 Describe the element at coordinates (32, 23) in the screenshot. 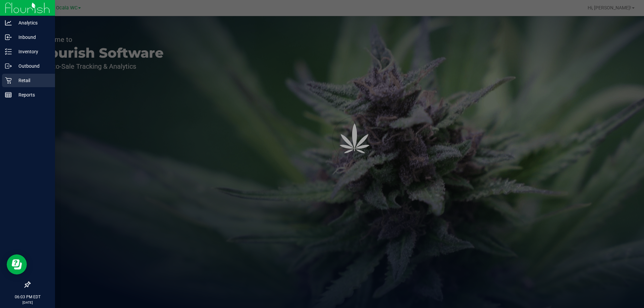

I see `p: Analytics` at that location.